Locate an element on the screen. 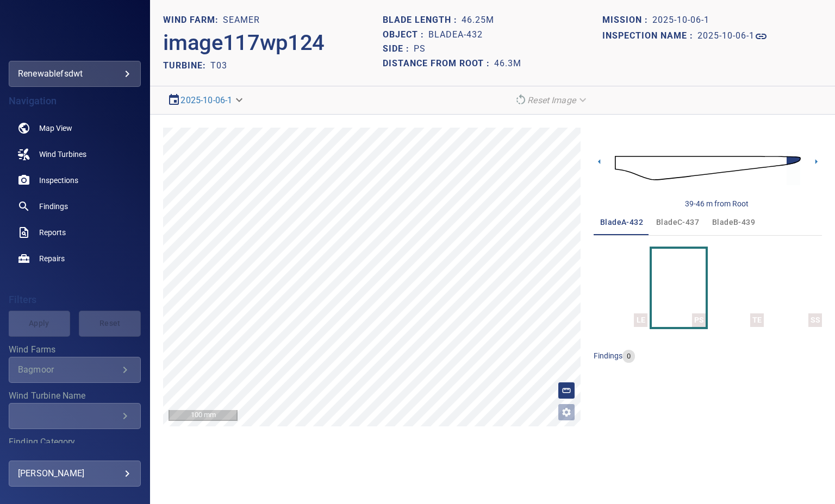 The width and height of the screenshot is (835, 504). h4: Filters is located at coordinates (74, 300).